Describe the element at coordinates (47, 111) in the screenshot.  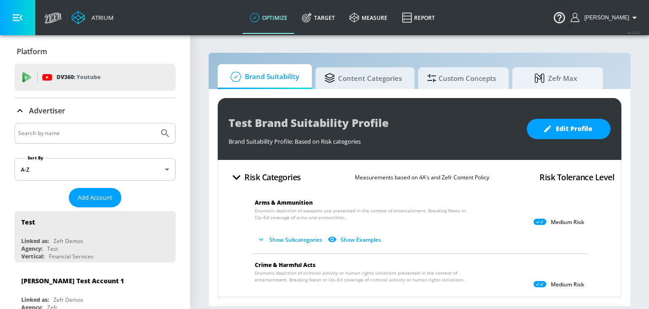
I see `p: Advertiser` at that location.